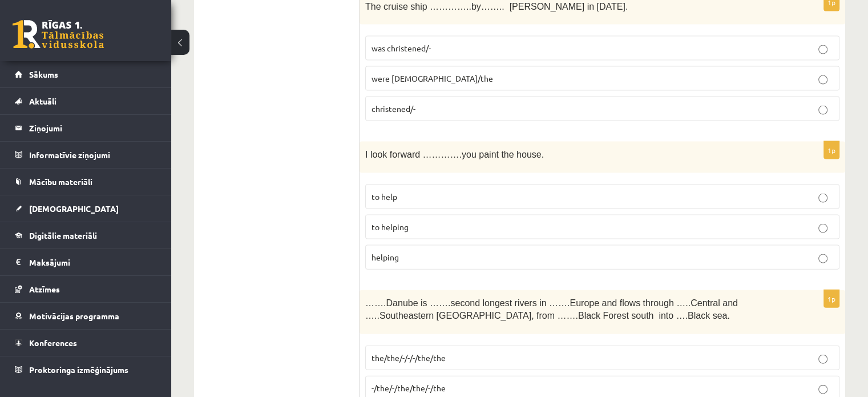 This screenshot has width=868, height=397. Describe the element at coordinates (401, 48) in the screenshot. I see `span: was christened/-` at that location.